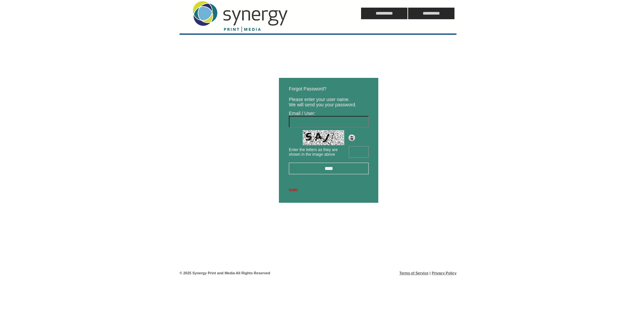  Describe the element at coordinates (414, 273) in the screenshot. I see `a: Terms of Service` at that location.